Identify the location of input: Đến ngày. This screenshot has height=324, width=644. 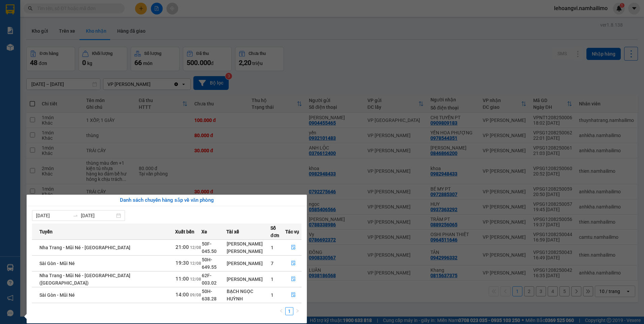
(97, 216).